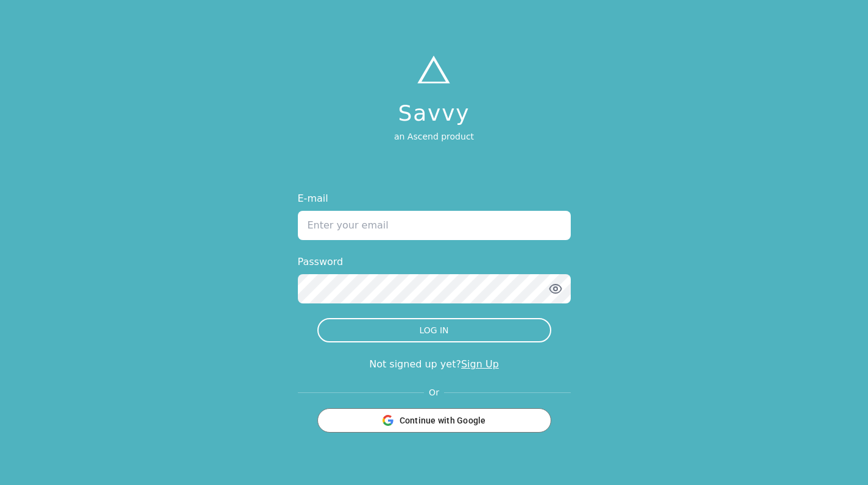 This screenshot has height=485, width=868. Describe the element at coordinates (434, 225) in the screenshot. I see `input: Enter your email` at that location.